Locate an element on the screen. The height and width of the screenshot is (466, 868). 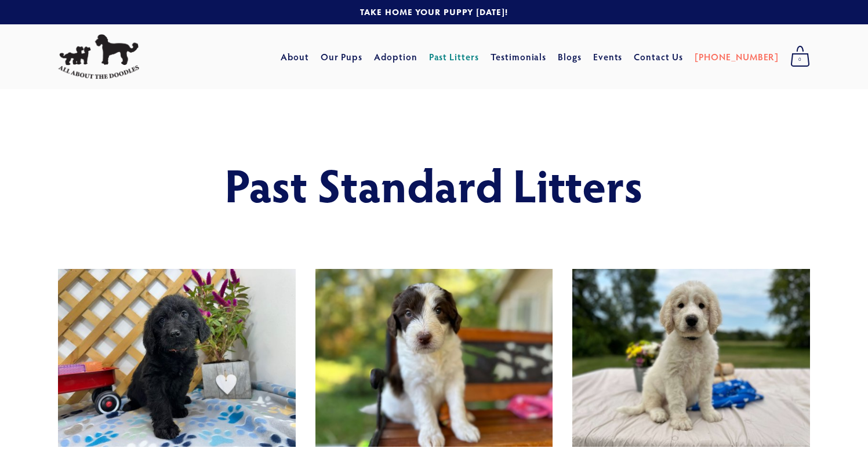
img: All About The Doodles is located at coordinates (99, 57).